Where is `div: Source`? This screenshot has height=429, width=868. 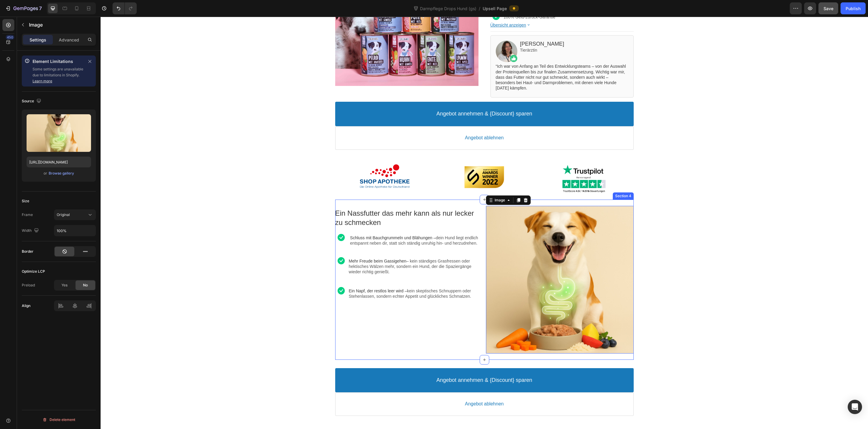 div: Source is located at coordinates (32, 101).